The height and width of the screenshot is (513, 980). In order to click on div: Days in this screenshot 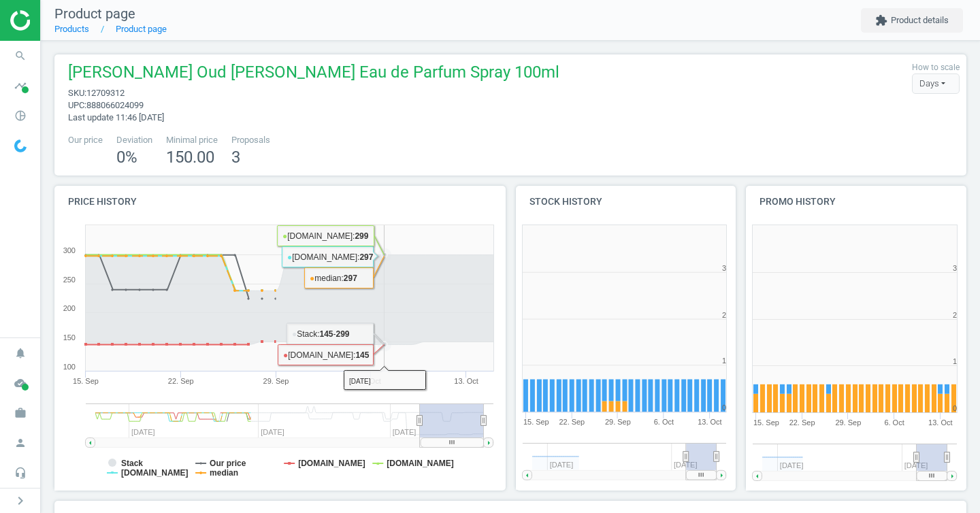, I will do `click(936, 84)`.